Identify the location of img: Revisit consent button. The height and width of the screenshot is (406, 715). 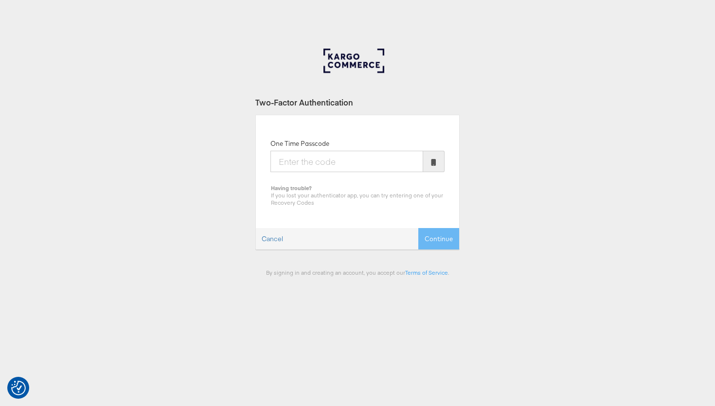
(18, 388).